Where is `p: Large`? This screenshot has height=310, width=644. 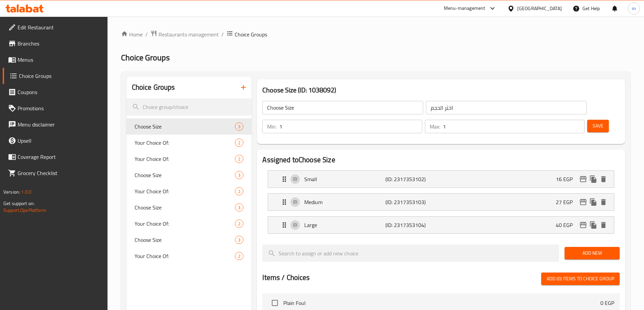
p: Large is located at coordinates (345, 225).